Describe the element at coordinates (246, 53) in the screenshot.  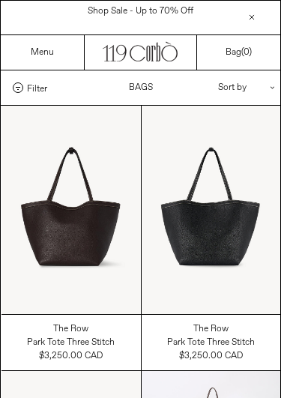
I see `span: 0` at that location.